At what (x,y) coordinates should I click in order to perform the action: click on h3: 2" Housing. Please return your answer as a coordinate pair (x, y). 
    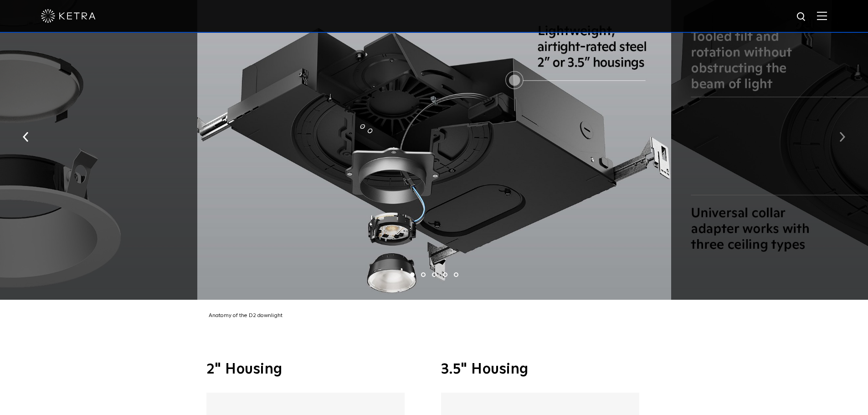
    Looking at the image, I should click on (316, 370).